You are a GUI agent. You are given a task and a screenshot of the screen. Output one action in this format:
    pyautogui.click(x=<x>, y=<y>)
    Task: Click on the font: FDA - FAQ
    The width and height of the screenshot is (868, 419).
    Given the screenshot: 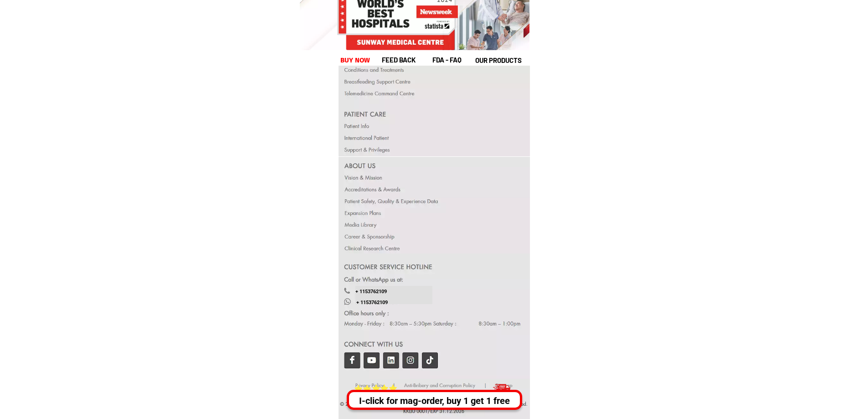 What is the action you would take?
    pyautogui.click(x=447, y=60)
    